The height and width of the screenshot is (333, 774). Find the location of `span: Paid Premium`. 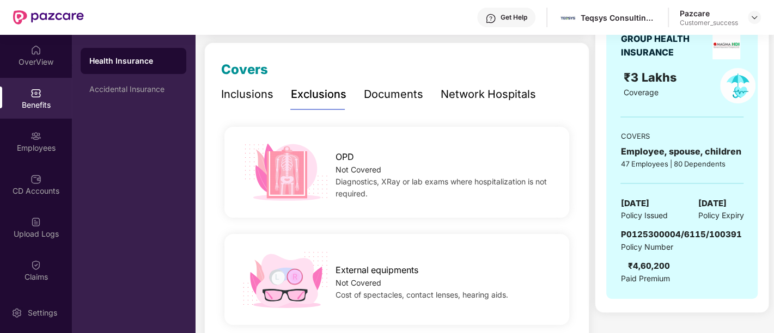

span: Paid Premium is located at coordinates (645, 279).